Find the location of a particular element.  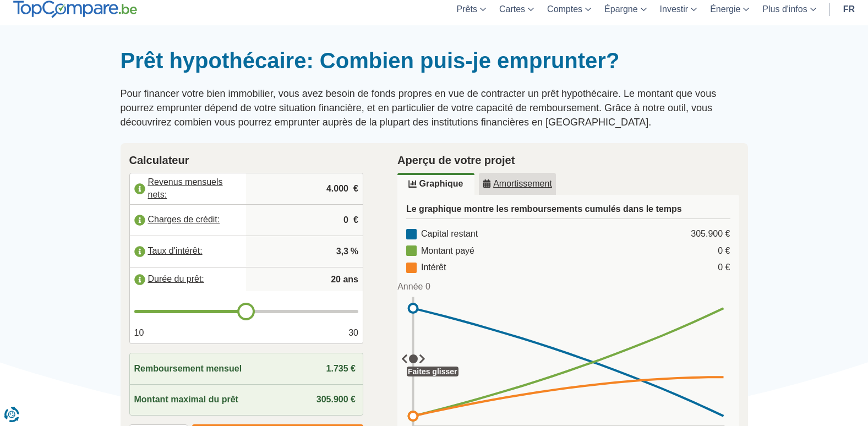

p: Pour financer votre bien immobilier, vous avez besoin de fonds propres en vue de contracter un pr... is located at coordinates (434, 108).